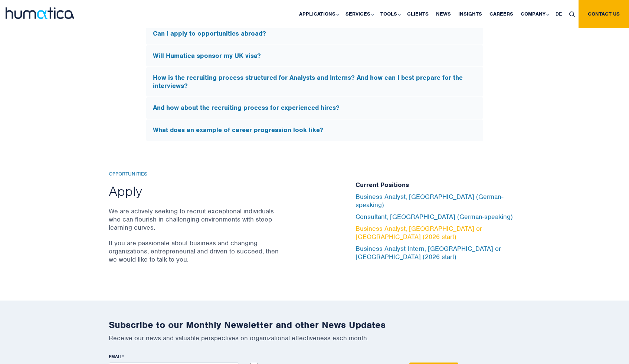 This screenshot has width=629, height=364. Describe the element at coordinates (195, 219) in the screenshot. I see `p: We are actively seeking to recruit exceptional individuals who can flourish in challenging enviro...` at that location.